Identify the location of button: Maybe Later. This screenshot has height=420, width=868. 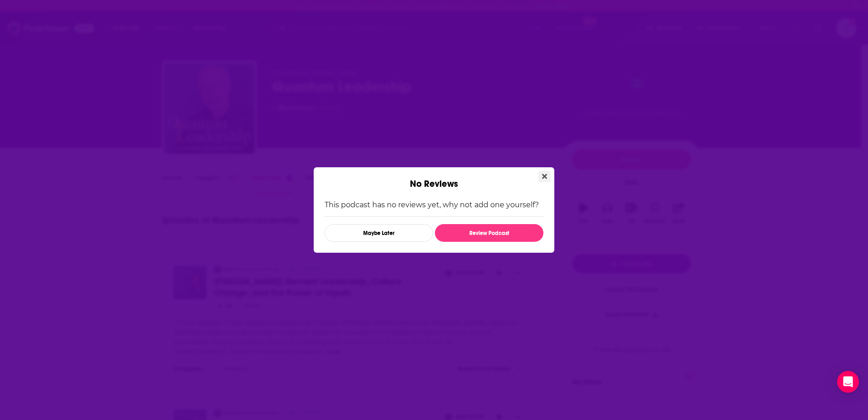
(379, 232).